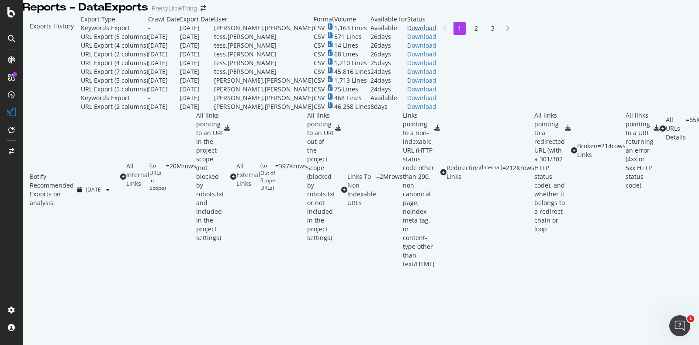 The image size is (699, 345). Describe the element at coordinates (114, 19) in the screenshot. I see `td: Export Type` at that location.